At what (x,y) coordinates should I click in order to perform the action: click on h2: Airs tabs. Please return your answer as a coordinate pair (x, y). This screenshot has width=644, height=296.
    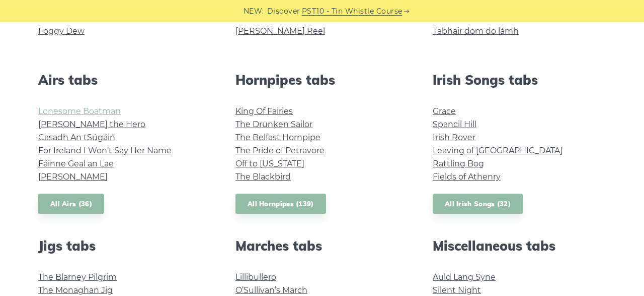
    Looking at the image, I should click on (125, 80).